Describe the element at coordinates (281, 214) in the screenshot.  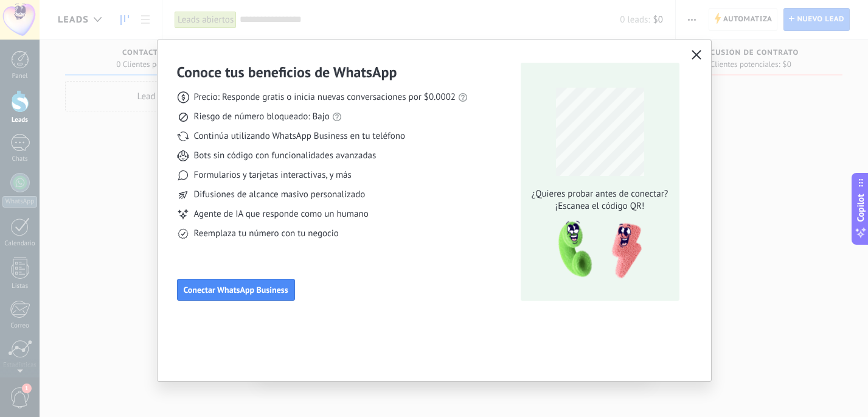
I see `span: Agente de IA que responde como un humano` at that location.